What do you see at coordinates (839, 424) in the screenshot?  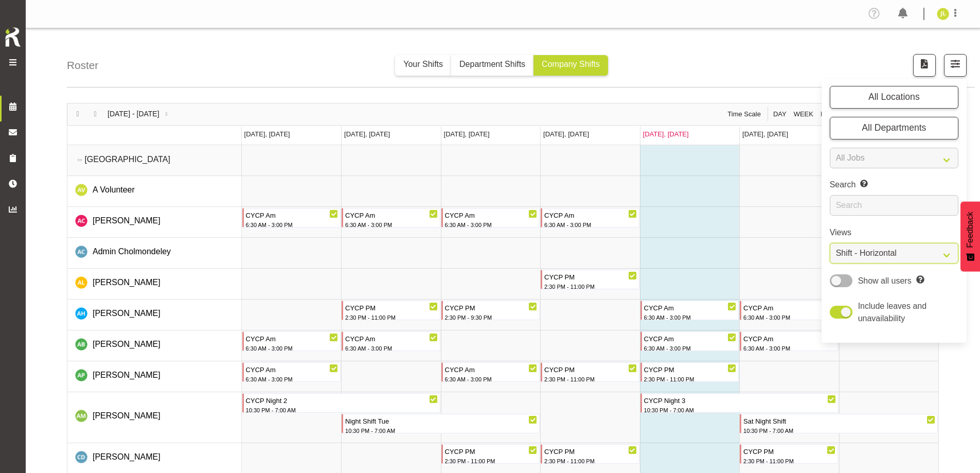 I see `div: Andrea McMurray"s event - Sat Night Shift Begin From Saturday, August 23, 2025 at 10:30:00 PM GMT...` at bounding box center [839, 424].